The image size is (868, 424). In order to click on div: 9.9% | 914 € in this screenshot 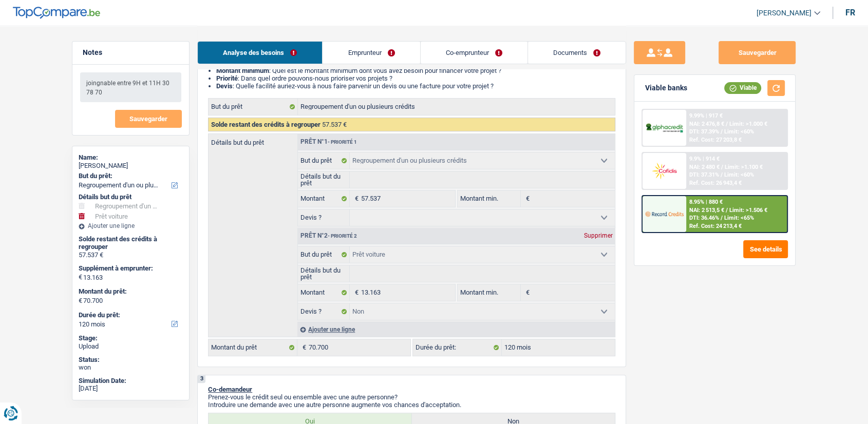, I will do `click(705, 159)`.